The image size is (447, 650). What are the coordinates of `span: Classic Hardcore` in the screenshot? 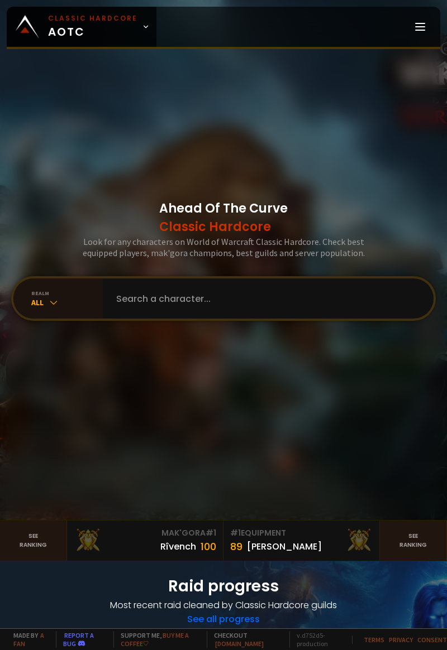 It's located at (223, 227).